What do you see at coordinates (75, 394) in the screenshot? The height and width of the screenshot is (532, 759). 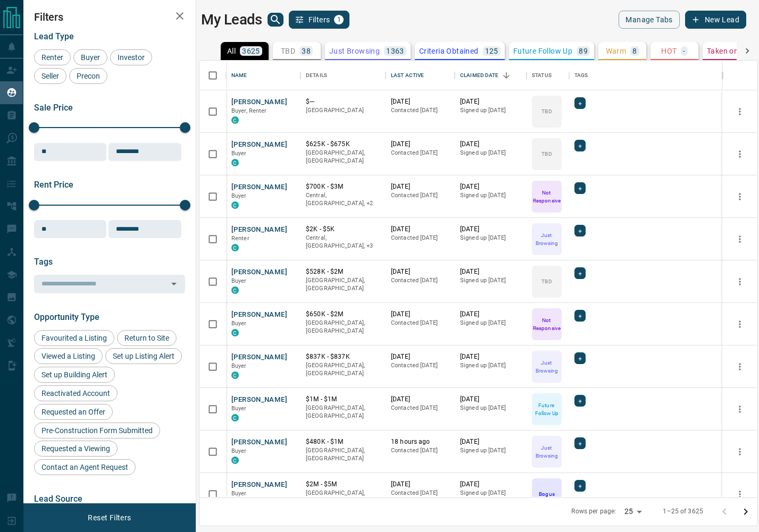 I see `span: Reactivated Account` at bounding box center [75, 394].